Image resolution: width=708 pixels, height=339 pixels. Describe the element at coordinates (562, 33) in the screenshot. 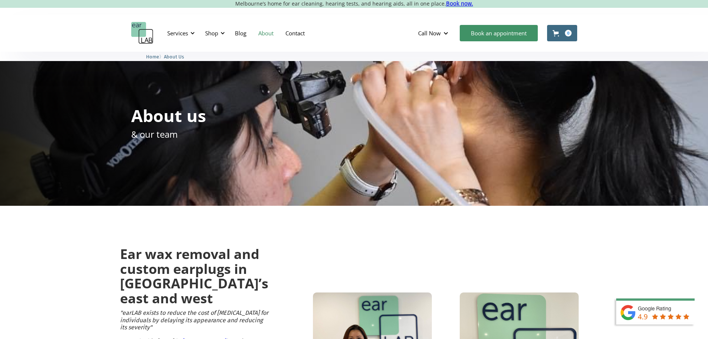

I see `a: Open cart` at that location.